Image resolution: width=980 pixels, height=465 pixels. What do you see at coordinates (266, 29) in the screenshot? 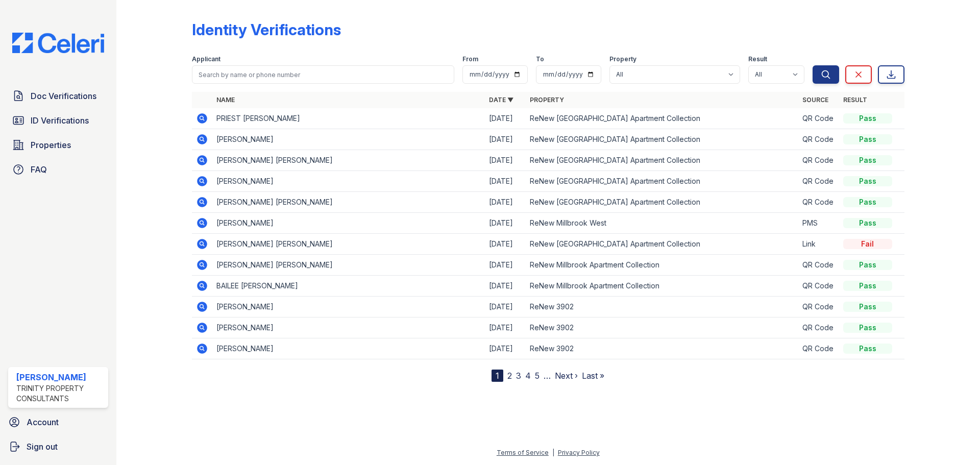
I see `div: Identity Verifications` at bounding box center [266, 29].